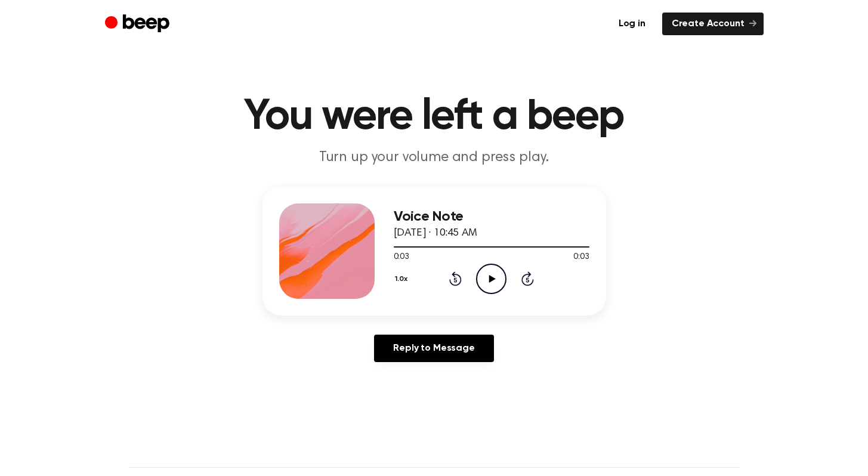 The image size is (868, 476). What do you see at coordinates (434, 157) in the screenshot?
I see `p: Turn up your volume and press play.` at bounding box center [434, 157].